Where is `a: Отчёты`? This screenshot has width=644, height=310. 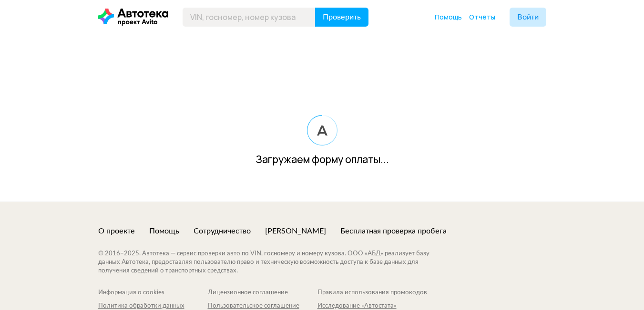 a: Отчёты is located at coordinates (482, 17).